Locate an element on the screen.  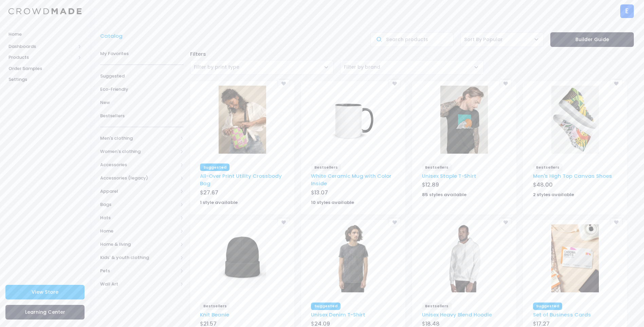
input: Search products is located at coordinates (412, 39).